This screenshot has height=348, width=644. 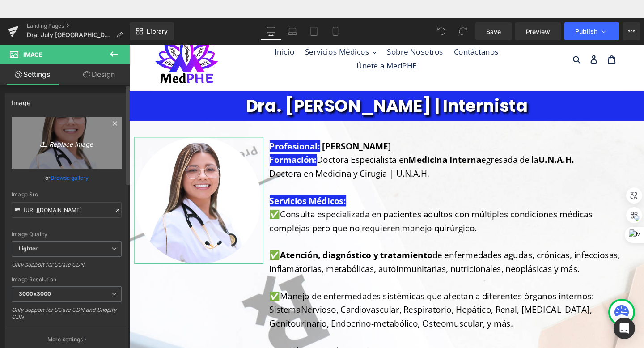 What do you see at coordinates (442, 32) in the screenshot?
I see `button: Undo` at bounding box center [442, 32].